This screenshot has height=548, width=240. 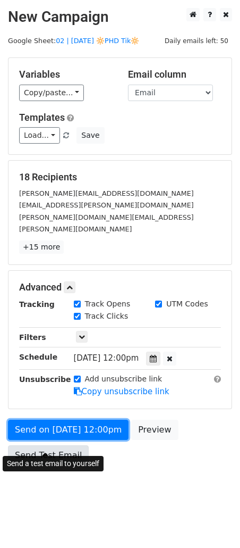 I want to click on label: UTM Codes, so click(x=187, y=304).